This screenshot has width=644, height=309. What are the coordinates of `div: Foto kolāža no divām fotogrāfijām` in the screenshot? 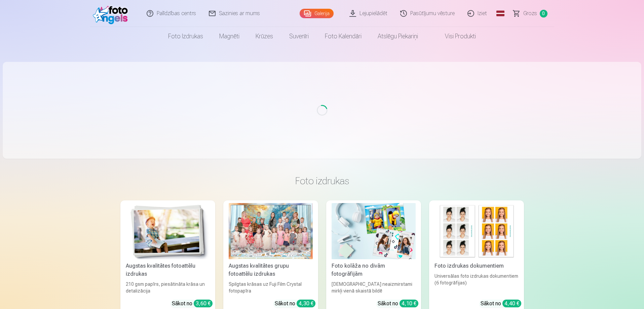 It's located at (374, 270).